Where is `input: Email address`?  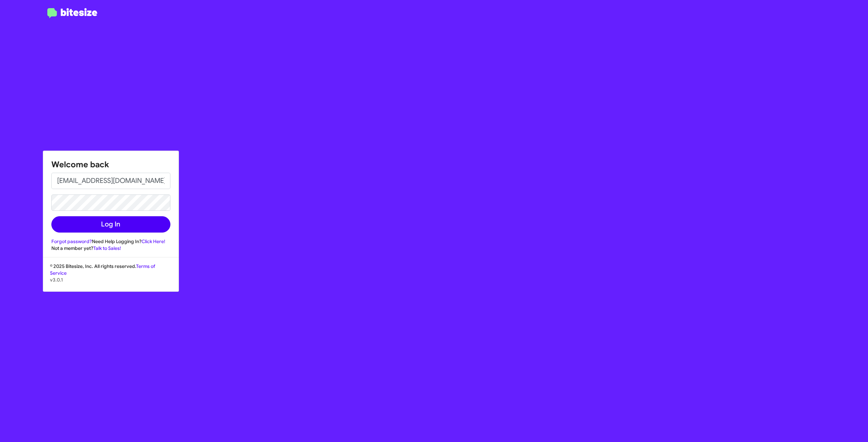
input: Email address is located at coordinates (111, 181).